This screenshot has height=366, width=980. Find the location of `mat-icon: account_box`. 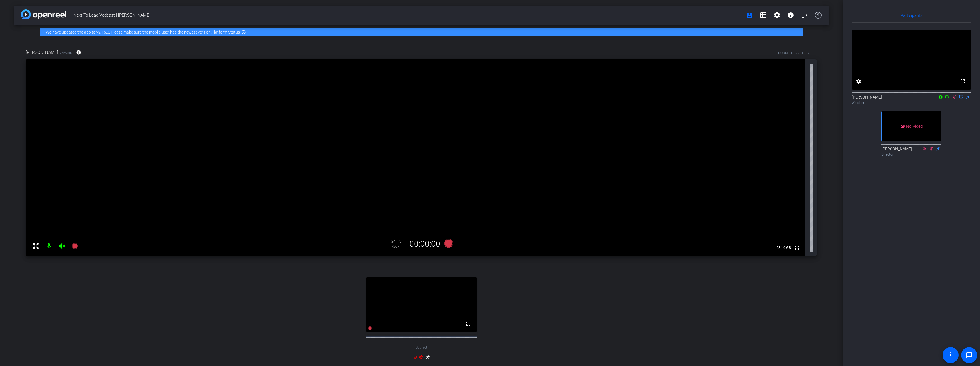

mat-icon: account_box is located at coordinates (749, 15).